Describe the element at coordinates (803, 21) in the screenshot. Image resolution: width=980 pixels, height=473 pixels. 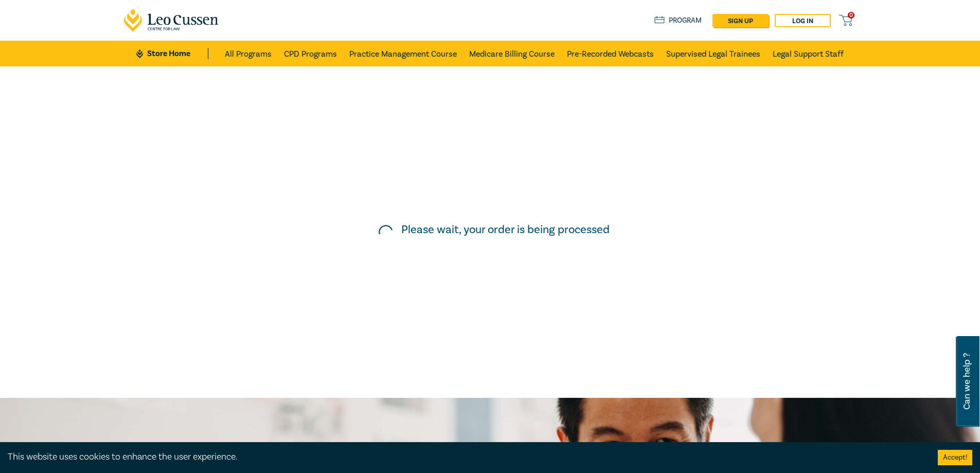
I see `a: Log in` at that location.